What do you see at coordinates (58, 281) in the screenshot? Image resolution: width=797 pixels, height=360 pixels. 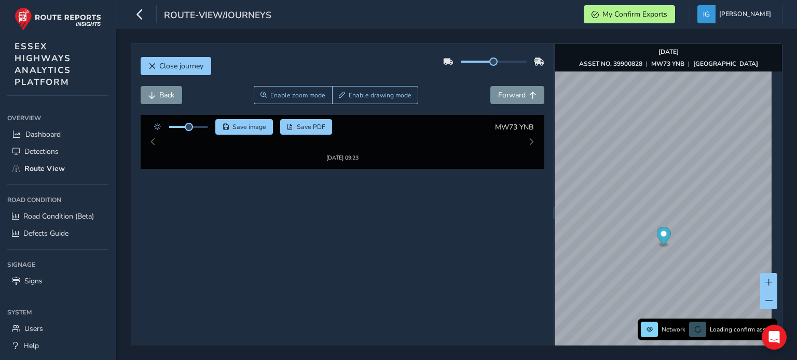 I see `a: Signs` at bounding box center [58, 281].